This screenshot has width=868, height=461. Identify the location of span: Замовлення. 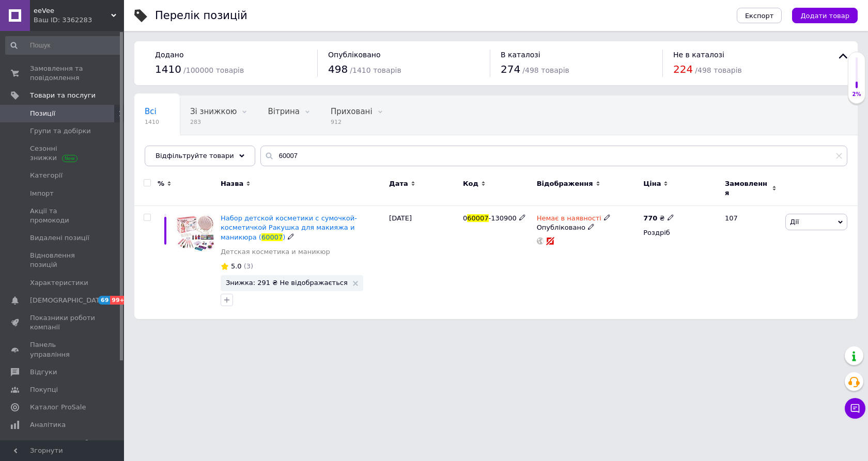
(747, 188).